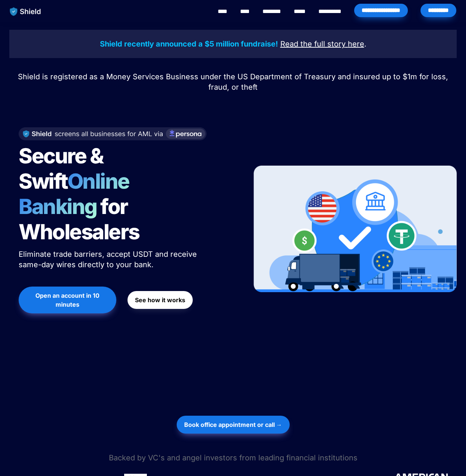 The image size is (466, 476). I want to click on u: Read the full story, so click(312, 44).